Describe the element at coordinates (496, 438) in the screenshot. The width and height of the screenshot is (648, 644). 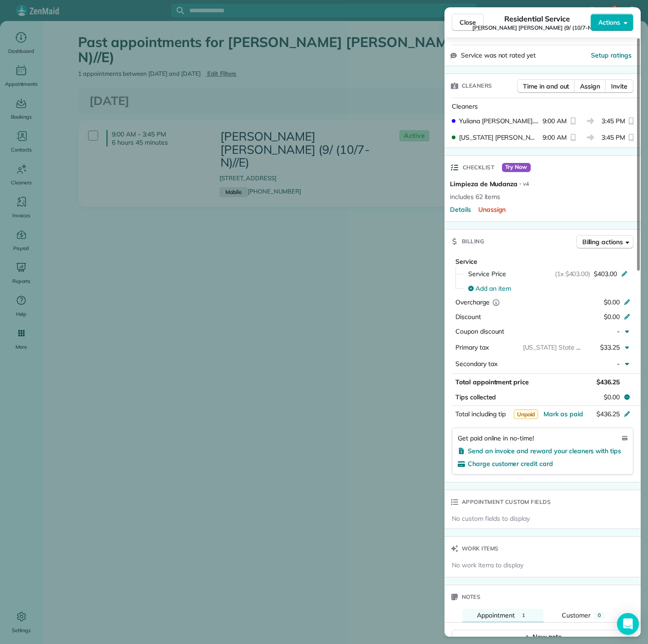
I see `span: Get paid online in no-time!` at that location.